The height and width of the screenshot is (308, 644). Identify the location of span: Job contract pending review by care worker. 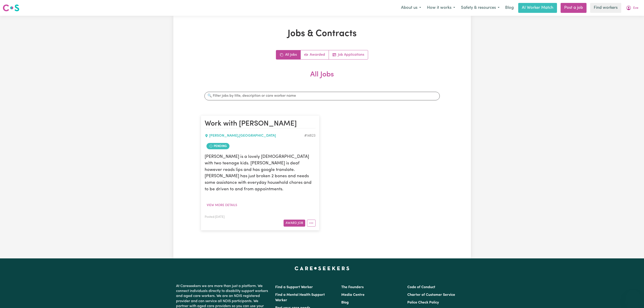
(218, 146).